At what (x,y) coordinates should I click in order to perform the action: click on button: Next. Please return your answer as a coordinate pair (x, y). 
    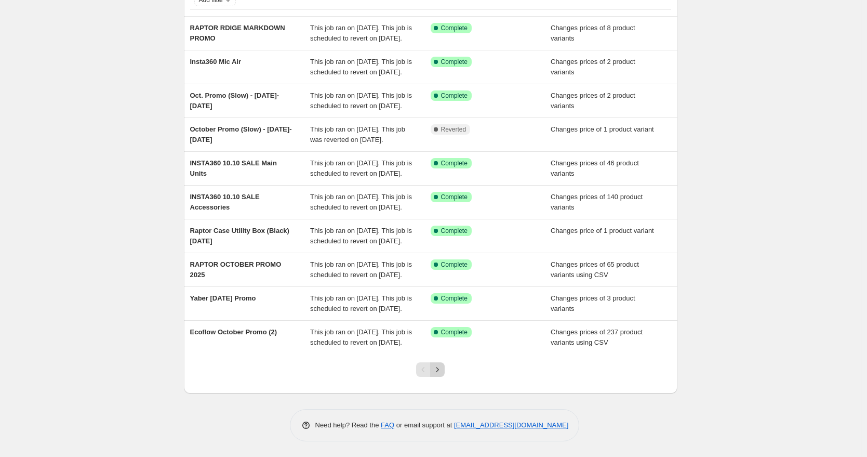
    Looking at the image, I should click on (437, 369).